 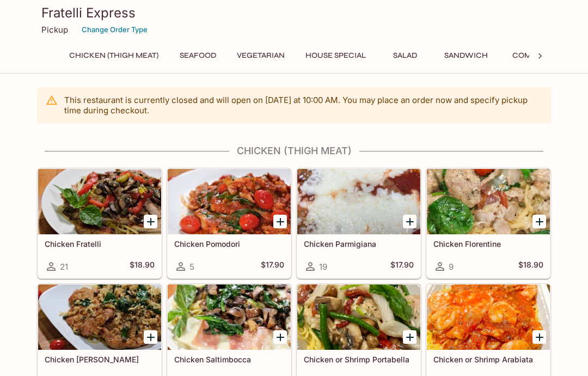 I want to click on button: Add Chicken or Shrimp Portabella, so click(x=409, y=337).